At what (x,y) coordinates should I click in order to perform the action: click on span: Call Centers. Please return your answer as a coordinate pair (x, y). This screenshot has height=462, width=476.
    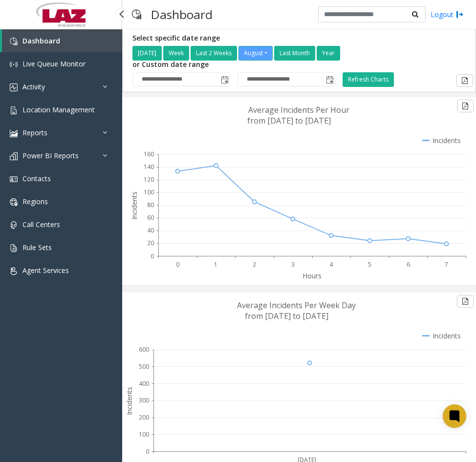
    Looking at the image, I should click on (41, 224).